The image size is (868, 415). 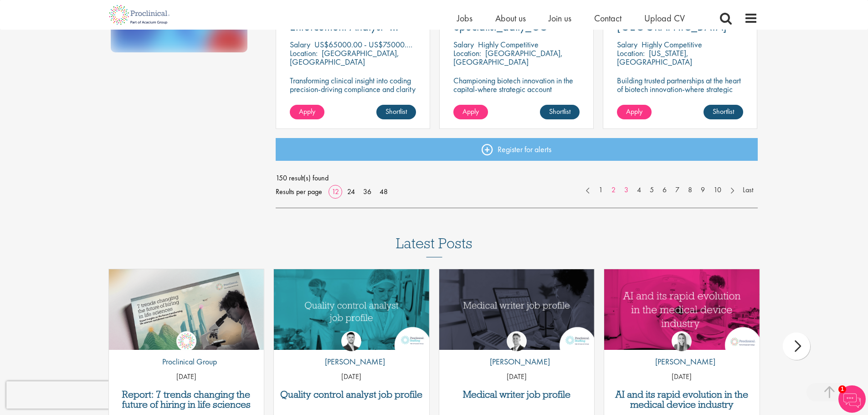 What do you see at coordinates (560, 19) in the screenshot?
I see `a: Join us` at bounding box center [560, 19].